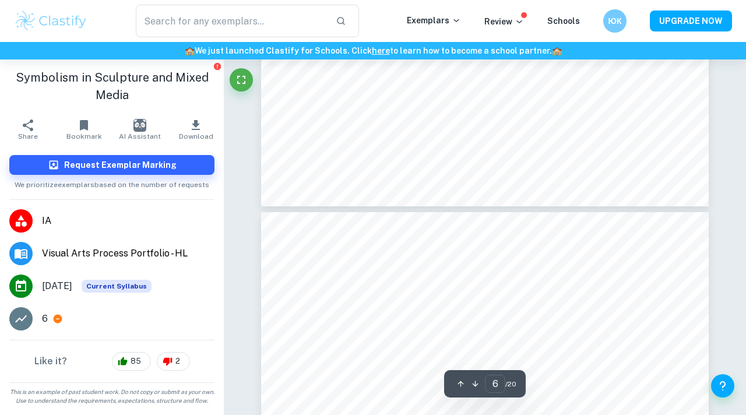 This screenshot has height=415, width=746. What do you see at coordinates (84, 136) in the screenshot?
I see `span: Bookmark` at bounding box center [84, 136].